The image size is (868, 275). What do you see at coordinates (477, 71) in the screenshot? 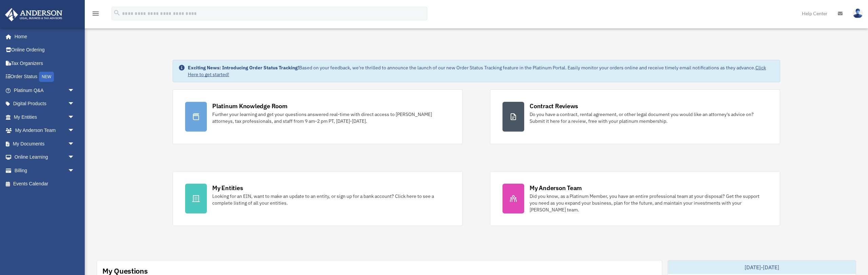
I see `a: Click Here to get started!` at bounding box center [477, 71].